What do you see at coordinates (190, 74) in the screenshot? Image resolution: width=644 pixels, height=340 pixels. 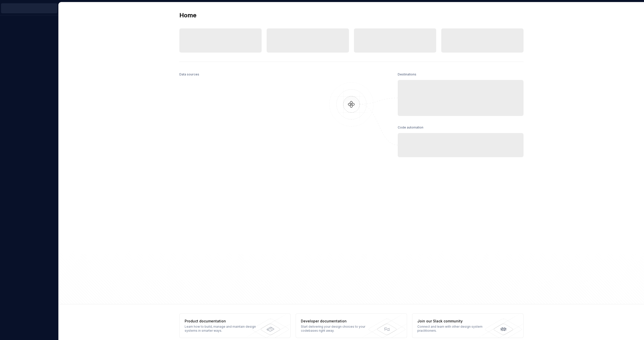 I see `div: Data sources` at bounding box center [190, 74].